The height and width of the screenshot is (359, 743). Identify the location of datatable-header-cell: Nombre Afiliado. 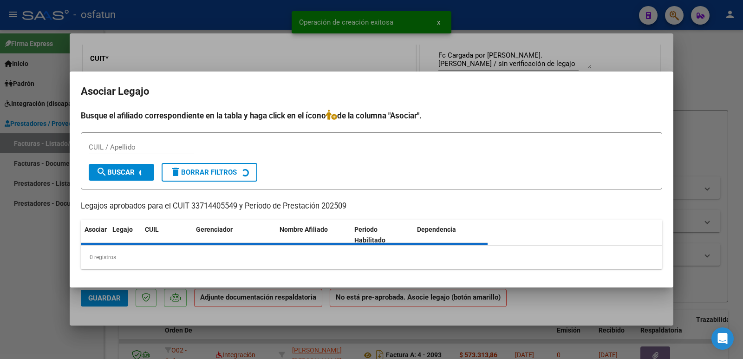
(313, 235).